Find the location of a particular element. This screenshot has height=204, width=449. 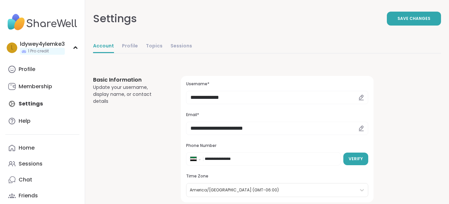

div: ldywey4ylemke3 is located at coordinates (42, 44).